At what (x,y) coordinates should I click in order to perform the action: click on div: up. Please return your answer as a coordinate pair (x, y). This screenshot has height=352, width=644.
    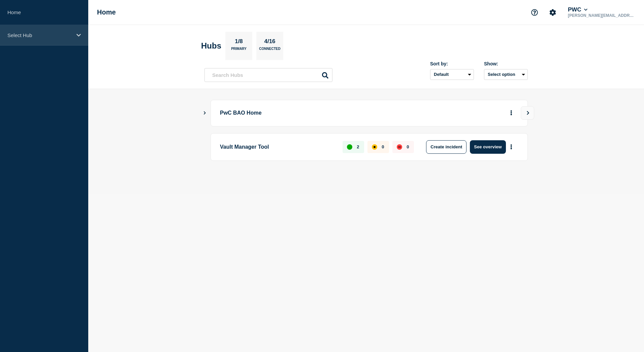
    Looking at the image, I should click on (350, 147).